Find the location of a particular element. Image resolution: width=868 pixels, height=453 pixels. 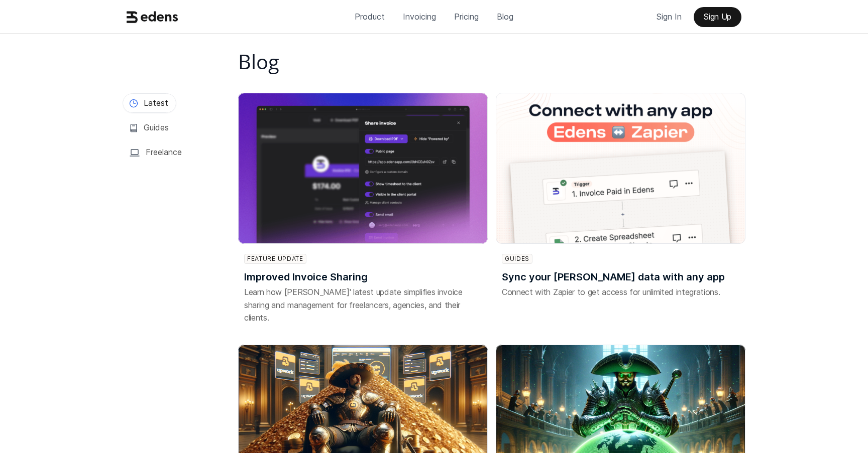

p: Invoicing is located at coordinates (420, 17).